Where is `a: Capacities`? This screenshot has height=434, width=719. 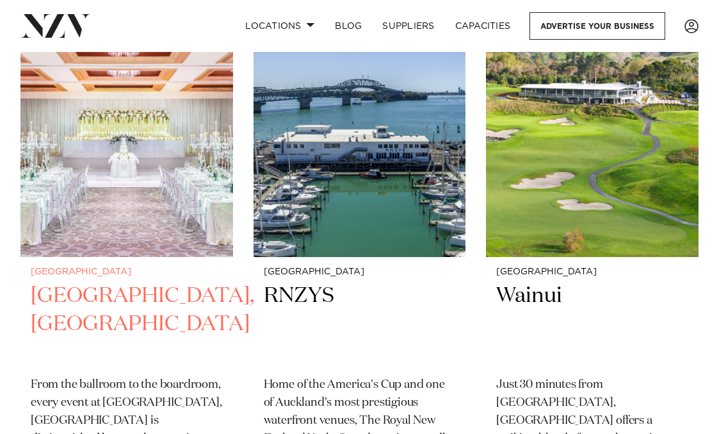 a: Capacities is located at coordinates (483, 26).